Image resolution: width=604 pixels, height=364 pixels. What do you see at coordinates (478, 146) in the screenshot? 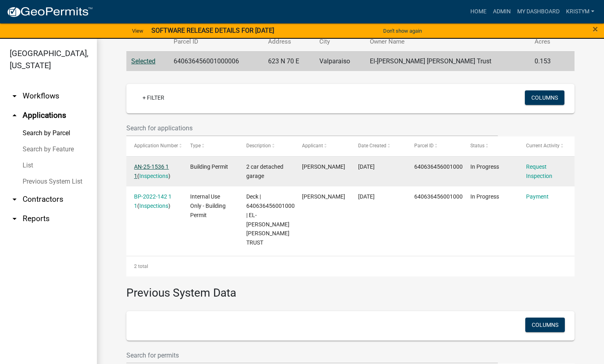
I see `span: Status` at bounding box center [478, 146].